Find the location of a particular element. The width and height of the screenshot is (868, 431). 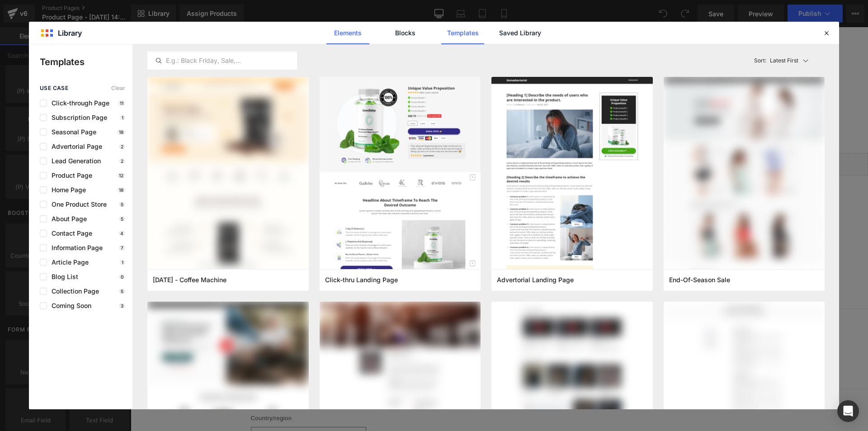

button: Add To Cart is located at coordinates (504, 71).